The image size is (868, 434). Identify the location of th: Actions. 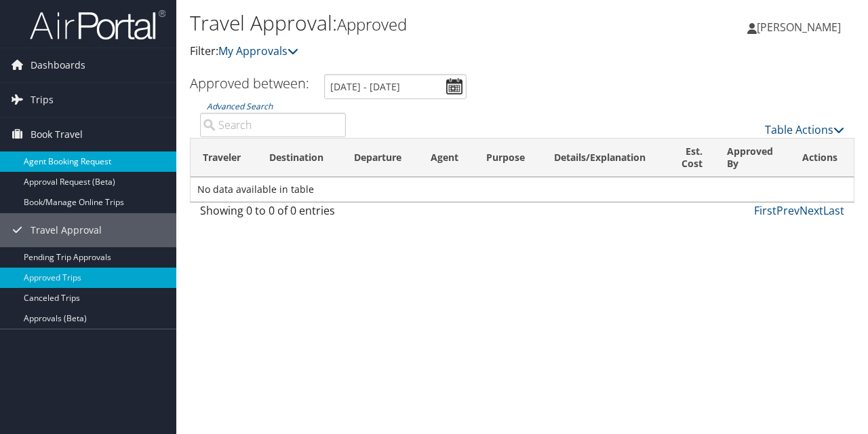
(822, 157).